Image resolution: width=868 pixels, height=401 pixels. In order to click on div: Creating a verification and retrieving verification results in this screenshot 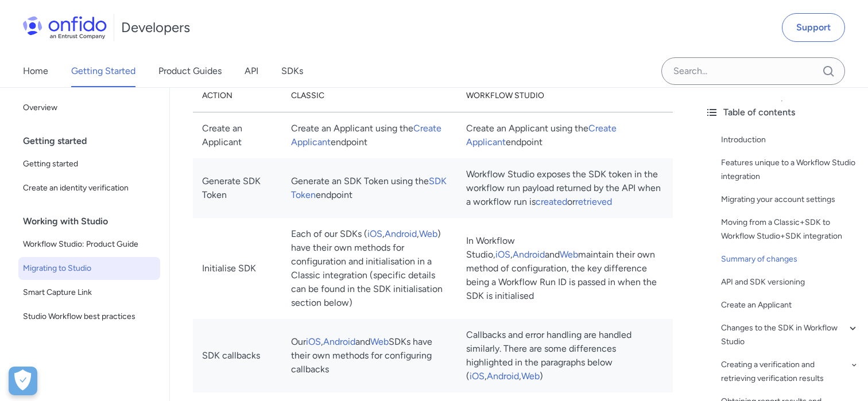, I will do `click(790, 372)`.